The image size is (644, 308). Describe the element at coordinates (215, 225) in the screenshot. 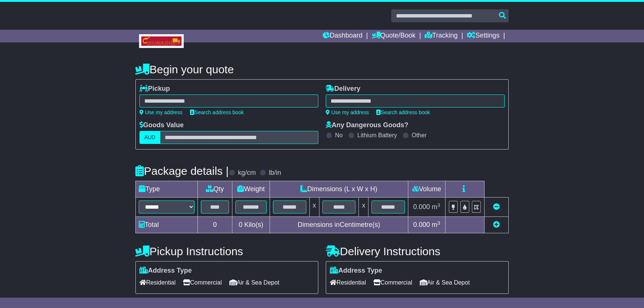

I see `td: 0` at that location.